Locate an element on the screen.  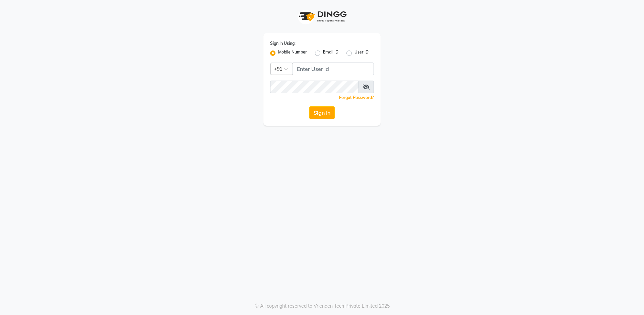
label: Email ID is located at coordinates (331, 53).